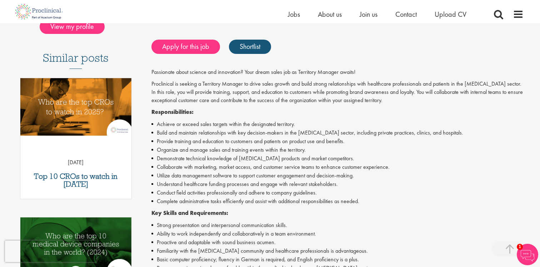 The width and height of the screenshot is (540, 267). What do you see at coordinates (76, 110) in the screenshot?
I see `a: Link to a post` at bounding box center [76, 110].